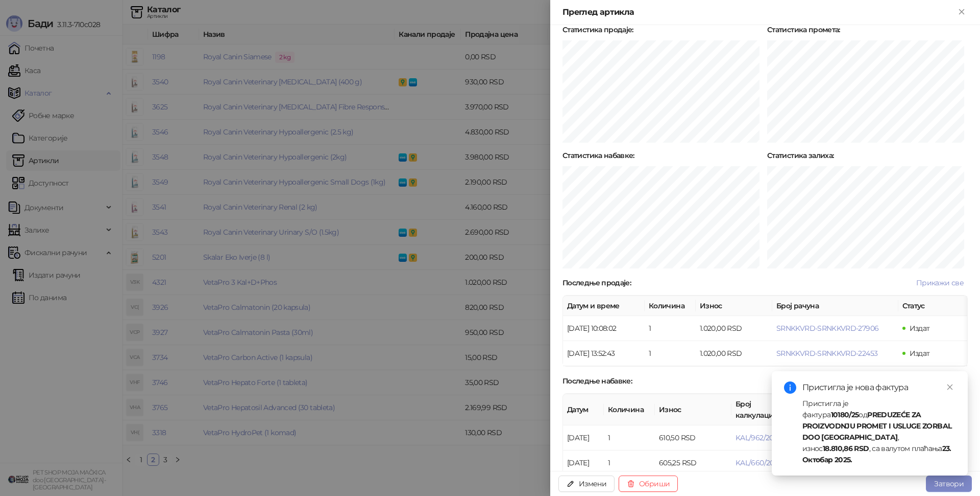 This screenshot has width=980, height=496. I want to click on th: Број калкулације, so click(766, 409).